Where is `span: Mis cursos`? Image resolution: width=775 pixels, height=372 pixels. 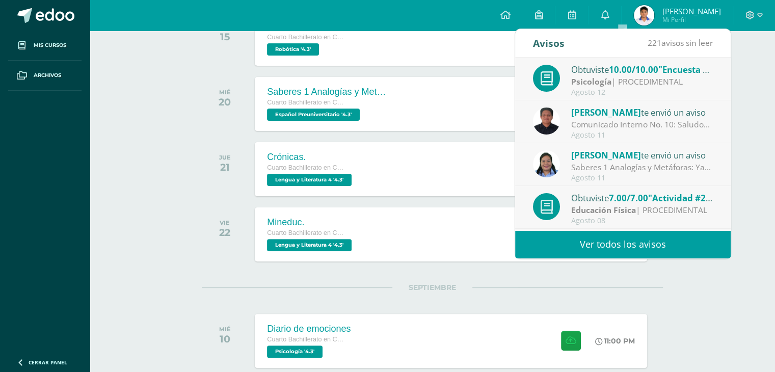
span: Mis cursos is located at coordinates (50, 45).